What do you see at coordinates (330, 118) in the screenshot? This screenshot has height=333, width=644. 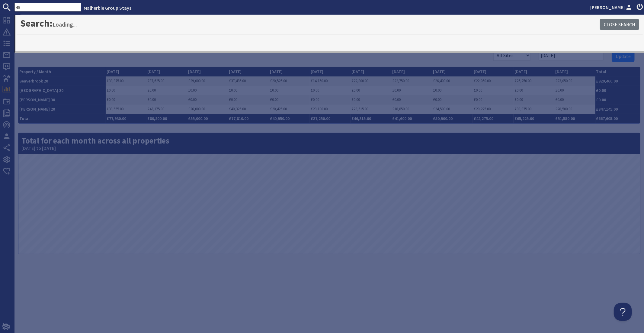 I see `th: £37,250.00` at bounding box center [330, 118].